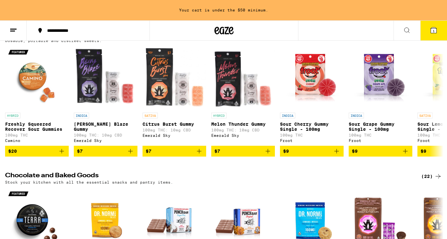 The width and height of the screenshot is (447, 239). Describe the element at coordinates (312, 78) in the screenshot. I see `img: Froot - Sour Cherry Gummy Single - 100mg` at that location.